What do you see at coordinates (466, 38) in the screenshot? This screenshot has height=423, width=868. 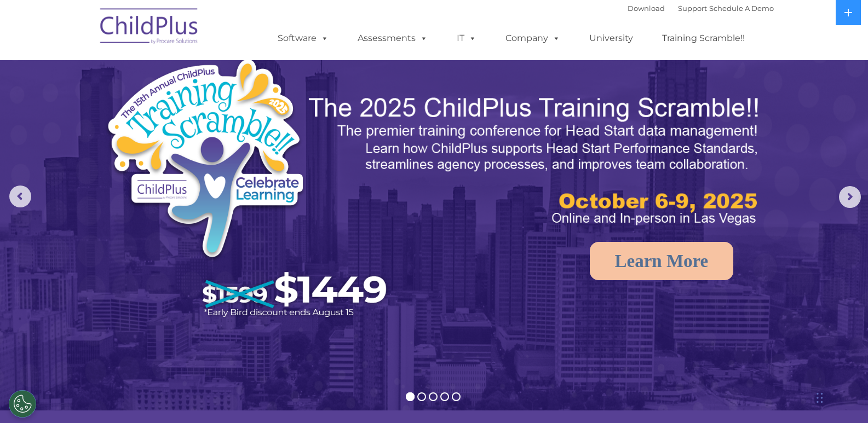 I see `a: IT` at bounding box center [466, 38].